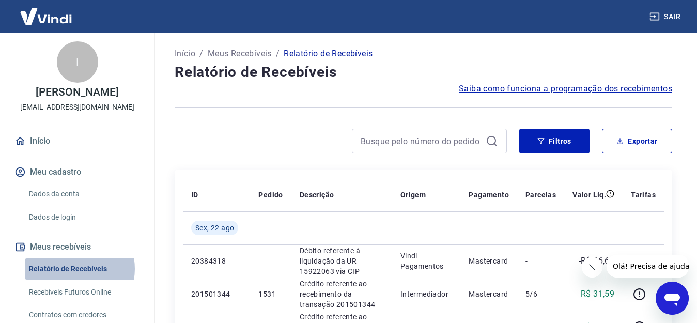 The width and height of the screenshot is (697, 323). Describe the element at coordinates (185, 54) in the screenshot. I see `p: Início` at that location.